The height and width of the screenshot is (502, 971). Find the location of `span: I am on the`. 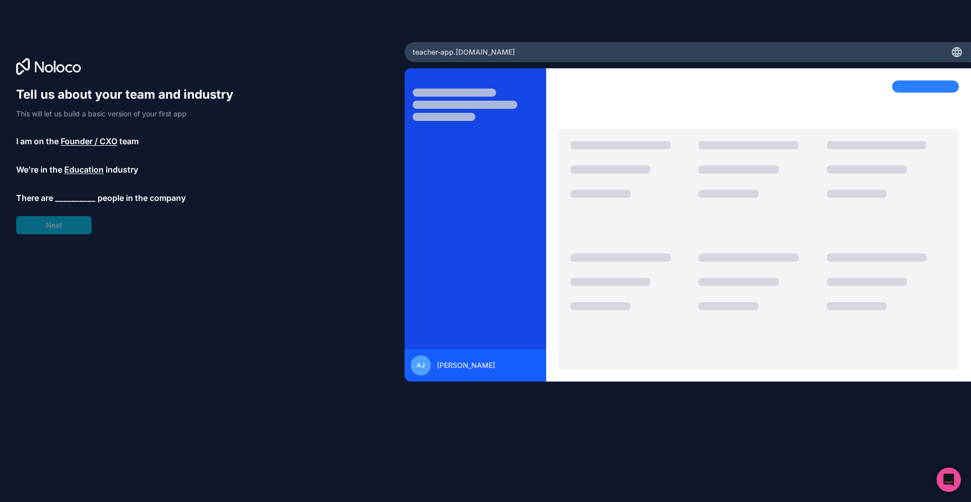

span: I am on the is located at coordinates (37, 141).